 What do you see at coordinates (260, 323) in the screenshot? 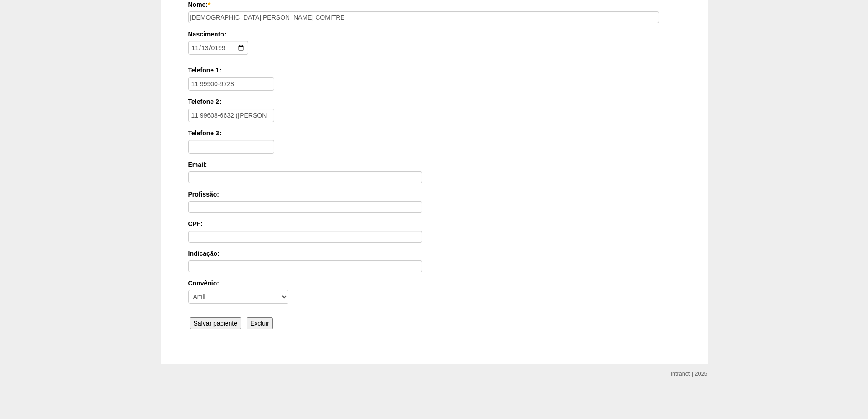
I see `input: Excluir` at bounding box center [260, 323].